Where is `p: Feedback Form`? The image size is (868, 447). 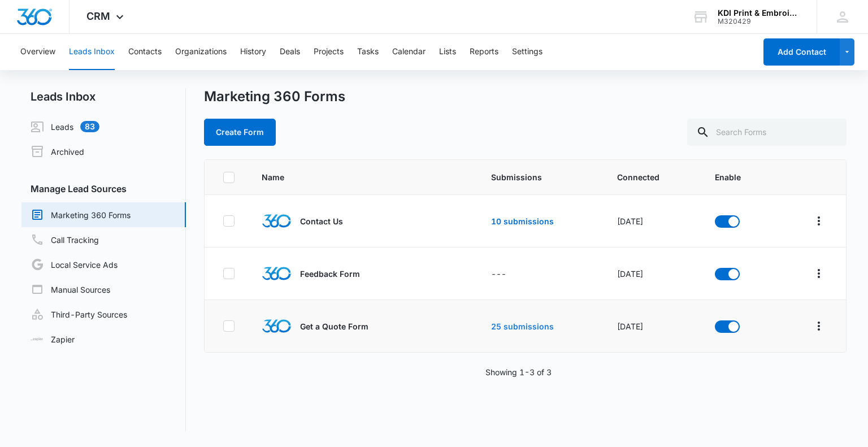 p: Feedback Form is located at coordinates (330, 274).